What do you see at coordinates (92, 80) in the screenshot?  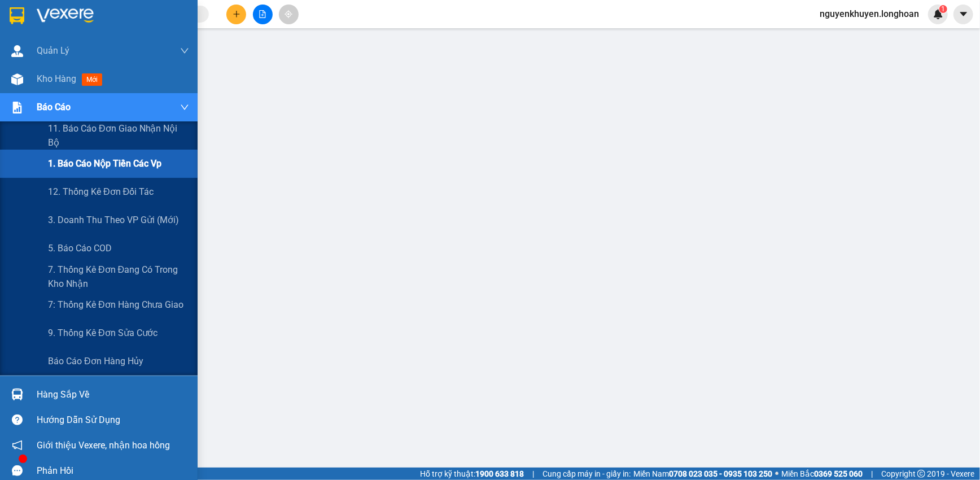 I see `span: mới` at bounding box center [92, 80].